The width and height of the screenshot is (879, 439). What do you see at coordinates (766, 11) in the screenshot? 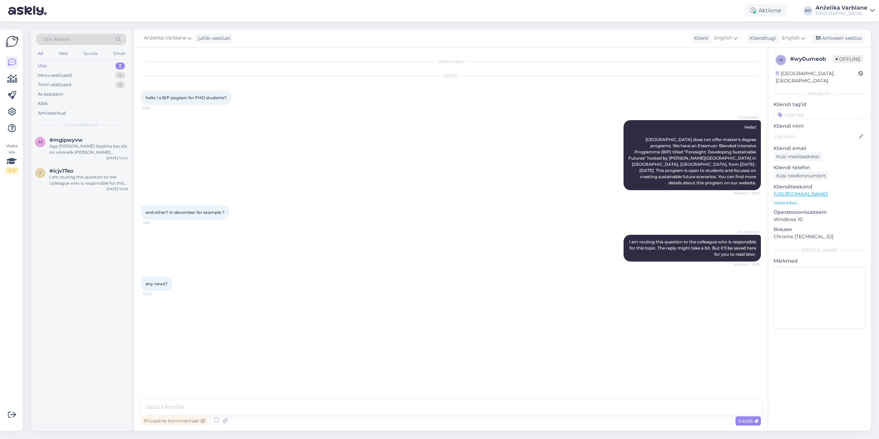
I see `div: Aktiivne` at bounding box center [766, 11].